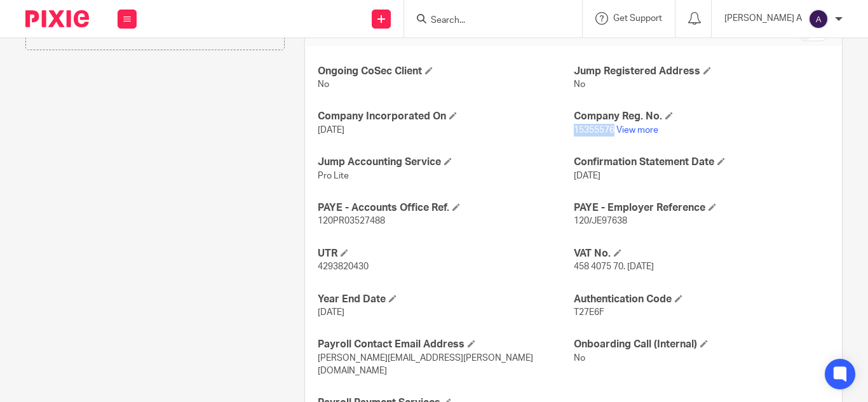 The image size is (868, 402). What do you see at coordinates (446, 116) in the screenshot?
I see `h4: Company Incorporated On` at bounding box center [446, 116].